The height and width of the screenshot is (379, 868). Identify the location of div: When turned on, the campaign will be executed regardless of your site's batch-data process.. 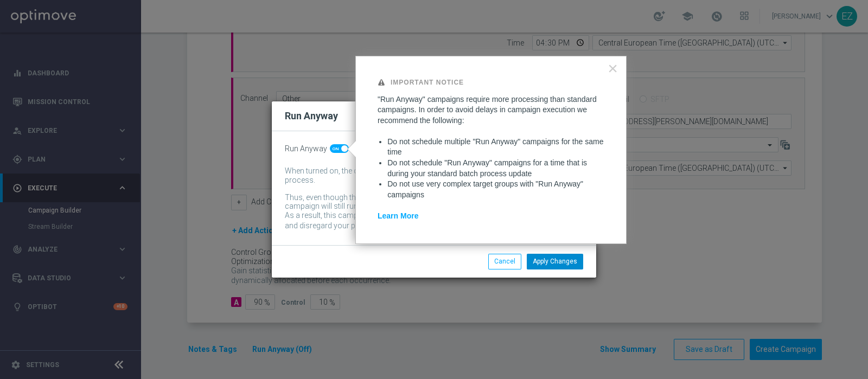
(426, 176).